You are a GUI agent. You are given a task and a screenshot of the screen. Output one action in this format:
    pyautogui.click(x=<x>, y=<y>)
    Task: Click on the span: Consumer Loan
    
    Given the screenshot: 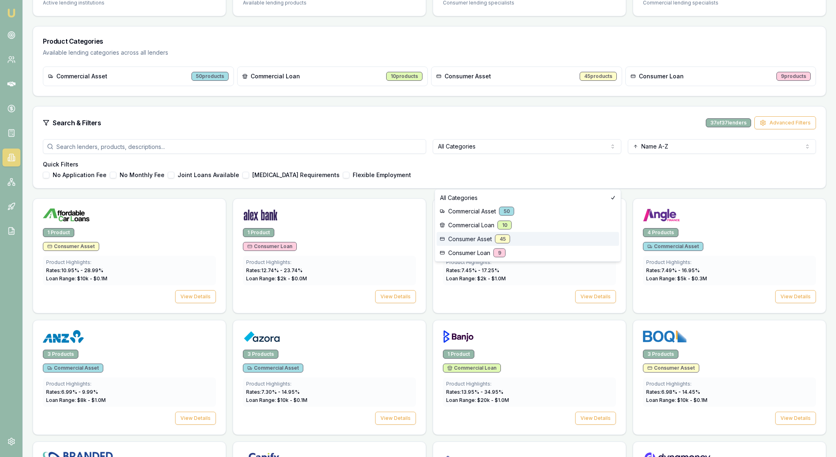 What is the action you would take?
    pyautogui.click(x=469, y=253)
    